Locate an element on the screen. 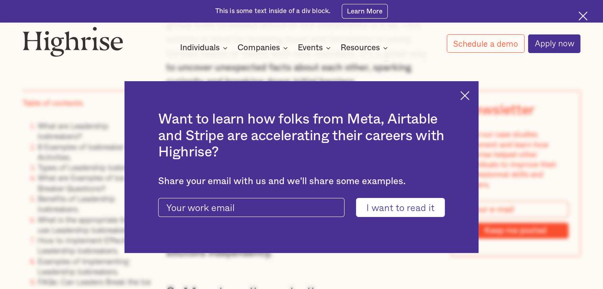 This screenshot has height=289, width=603. a: Schedule a demo is located at coordinates (485, 44).